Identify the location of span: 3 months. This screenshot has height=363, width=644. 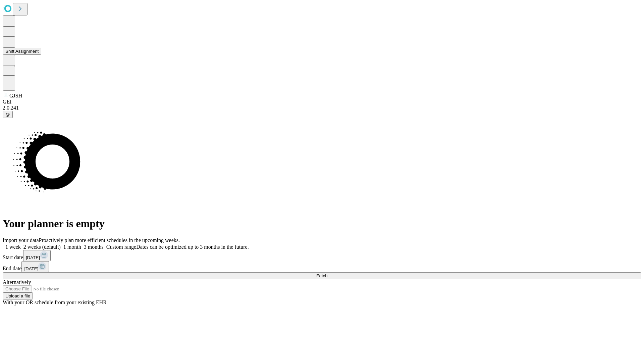
(93, 247).